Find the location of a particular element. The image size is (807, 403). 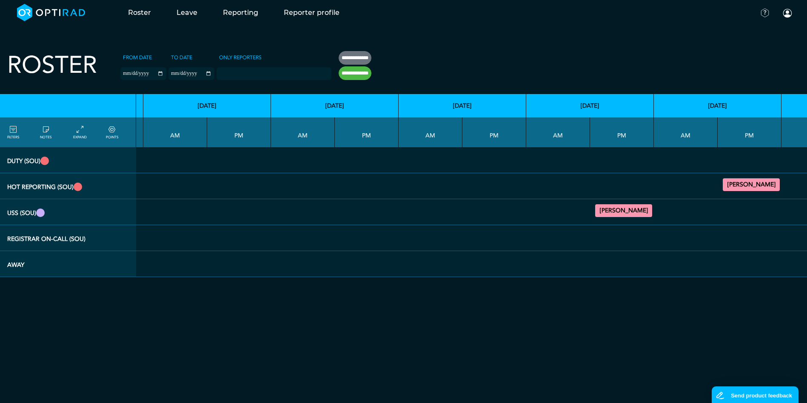

label: To date is located at coordinates (182, 57).